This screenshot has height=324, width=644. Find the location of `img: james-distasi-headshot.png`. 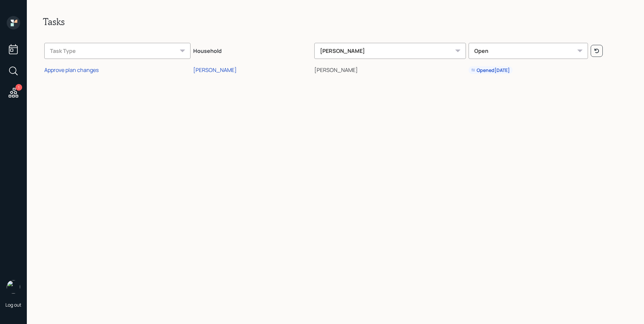

img: james-distasi-headshot.png is located at coordinates (14, 287).